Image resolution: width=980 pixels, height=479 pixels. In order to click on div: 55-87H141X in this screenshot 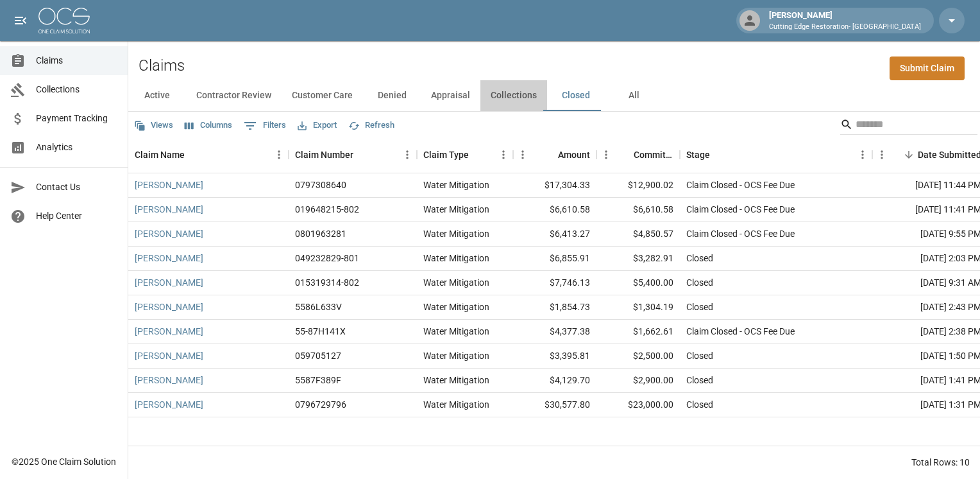, I will do `click(320, 331)`.